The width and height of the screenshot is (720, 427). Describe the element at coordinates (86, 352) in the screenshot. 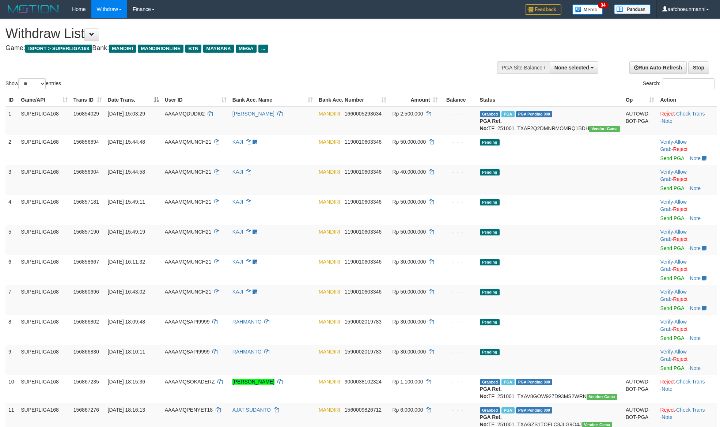

I see `span: 156866830` at that location.